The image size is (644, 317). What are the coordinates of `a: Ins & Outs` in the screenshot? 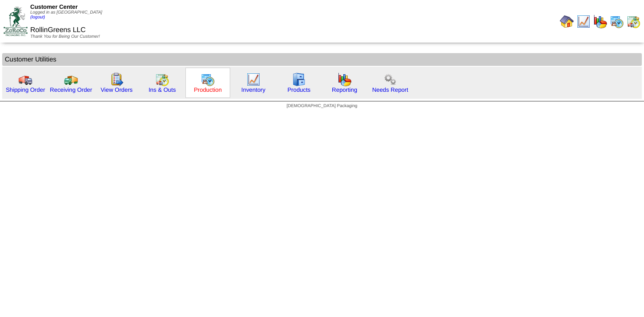 It's located at (162, 89).